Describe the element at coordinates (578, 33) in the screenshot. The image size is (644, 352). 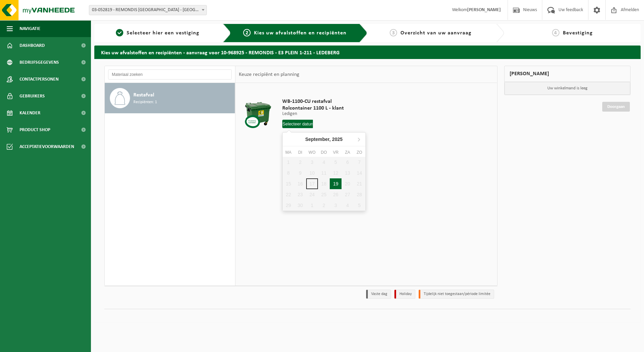
I see `span: Bevestiging` at that location.